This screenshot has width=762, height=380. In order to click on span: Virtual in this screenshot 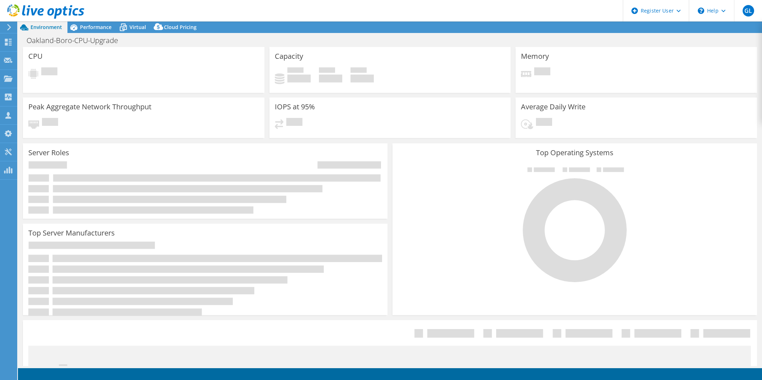, I will do `click(138, 27)`.